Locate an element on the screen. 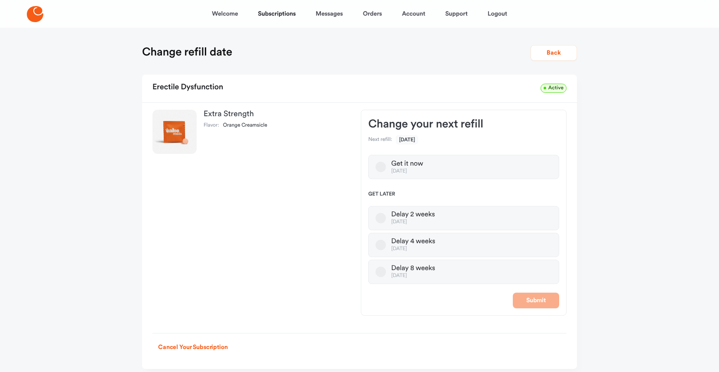 Image resolution: width=719 pixels, height=372 pixels. a: Welcome is located at coordinates (225, 14).